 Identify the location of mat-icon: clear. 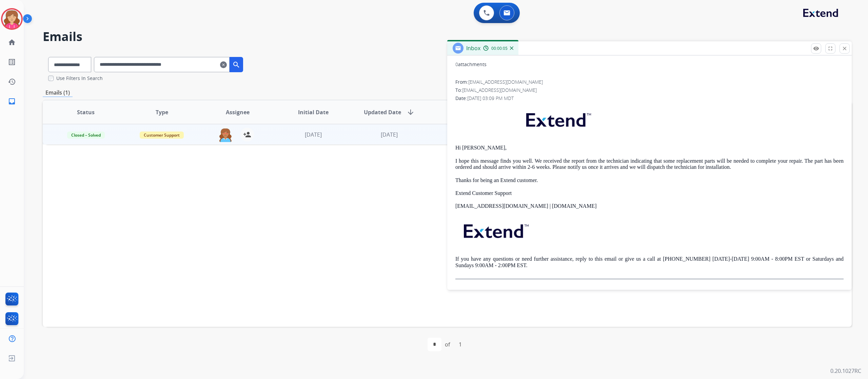
(223, 65).